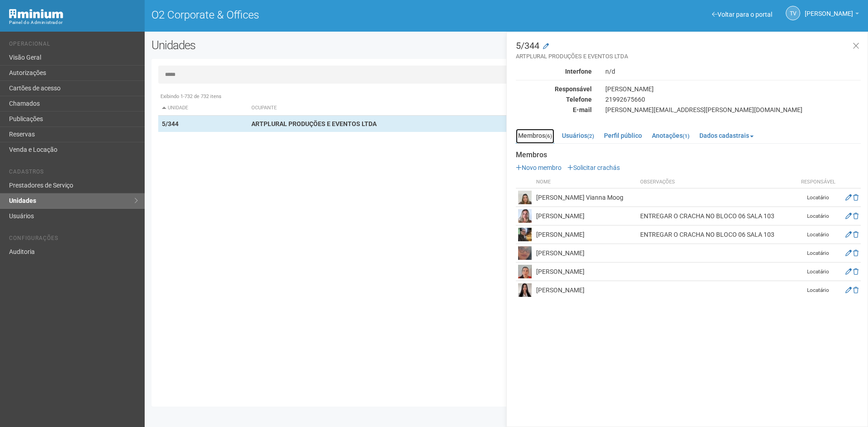 The width and height of the screenshot is (868, 427). I want to click on small: (2), so click(590, 136).